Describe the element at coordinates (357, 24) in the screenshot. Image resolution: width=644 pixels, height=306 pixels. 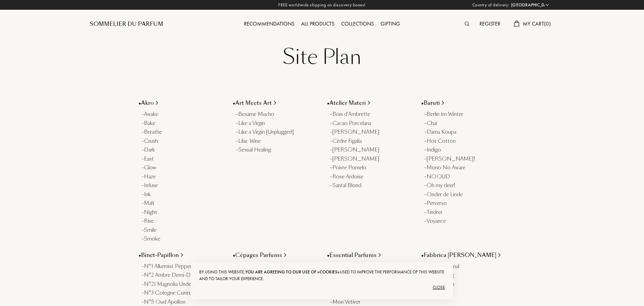
I see `div: Collections` at that location.